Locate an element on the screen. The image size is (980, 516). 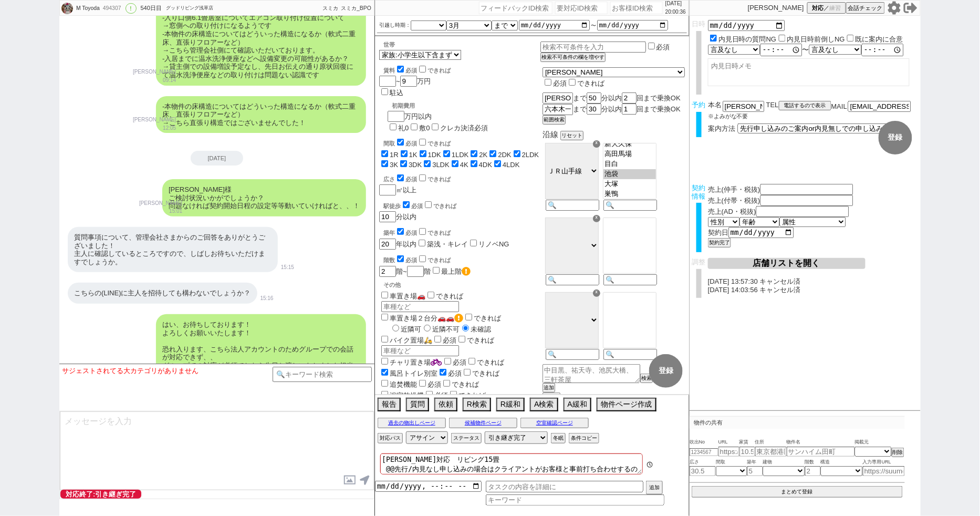
input: 車種など is located at coordinates (420, 306).